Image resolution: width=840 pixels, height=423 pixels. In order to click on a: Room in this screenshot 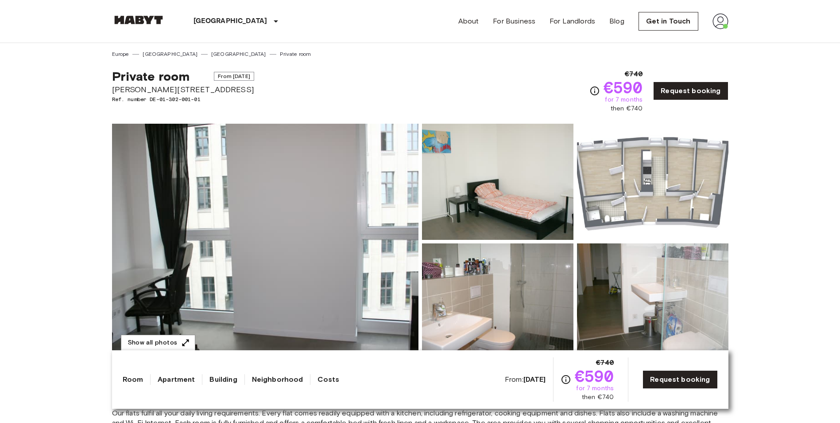, I will do `click(133, 379)`.